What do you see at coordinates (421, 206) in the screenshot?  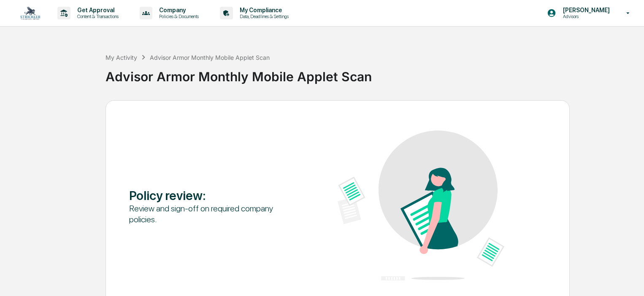 I see `img: Policy review` at bounding box center [421, 206].